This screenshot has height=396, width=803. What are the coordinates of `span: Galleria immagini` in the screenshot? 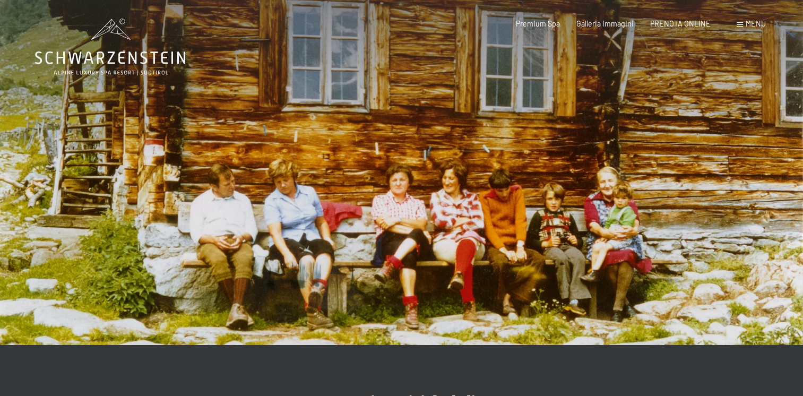 It's located at (605, 23).